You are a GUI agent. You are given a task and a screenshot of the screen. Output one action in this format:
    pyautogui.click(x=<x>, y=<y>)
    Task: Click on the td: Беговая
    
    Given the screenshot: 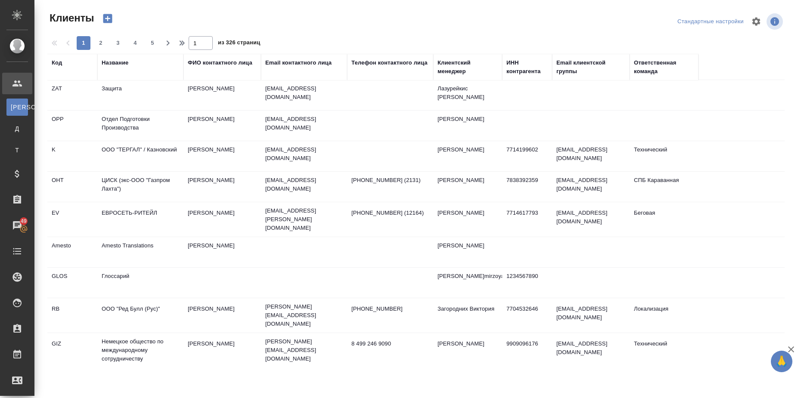 What is the action you would take?
    pyautogui.click(x=664, y=220)
    